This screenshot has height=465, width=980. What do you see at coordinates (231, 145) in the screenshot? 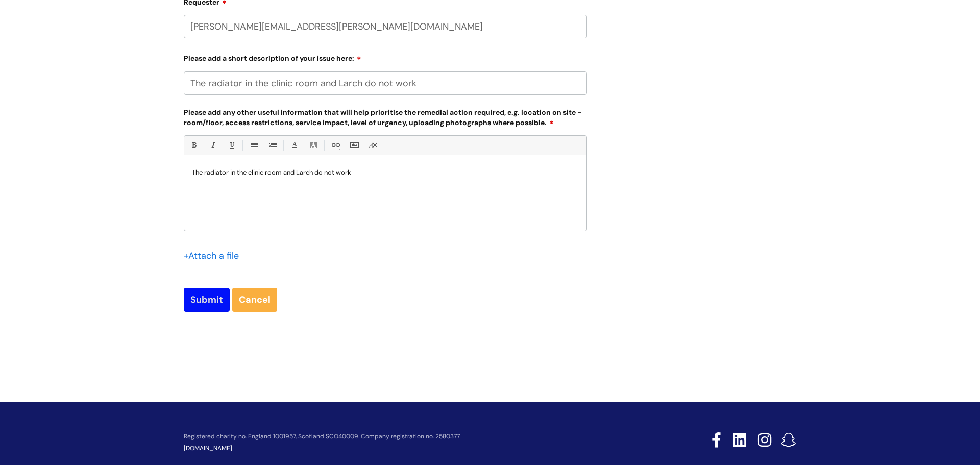
I see `a: Underline(Ctrl-U)` at bounding box center [231, 145].